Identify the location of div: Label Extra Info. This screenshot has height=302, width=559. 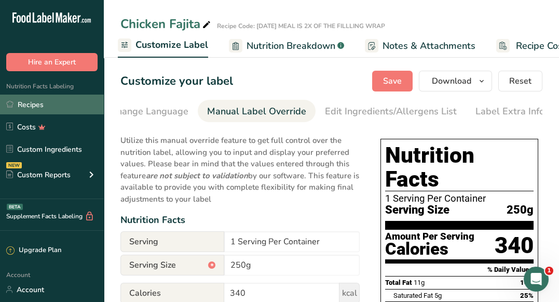
(510, 111).